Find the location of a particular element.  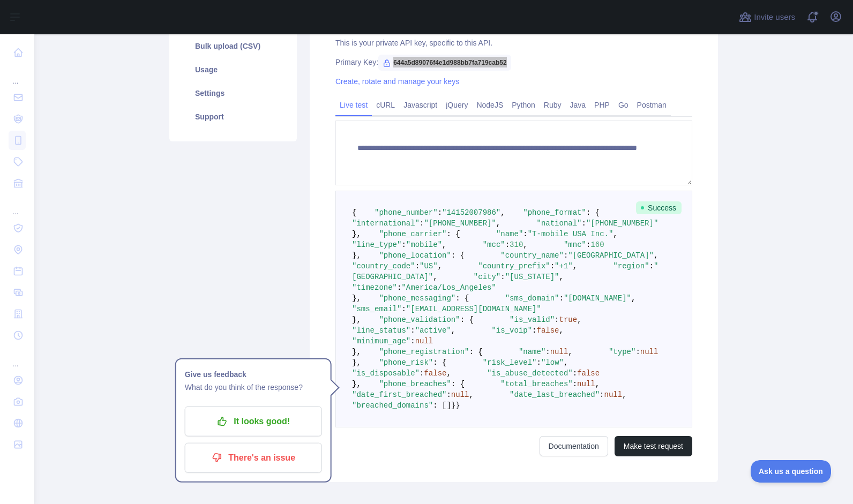

a: PHP is located at coordinates (602, 105).